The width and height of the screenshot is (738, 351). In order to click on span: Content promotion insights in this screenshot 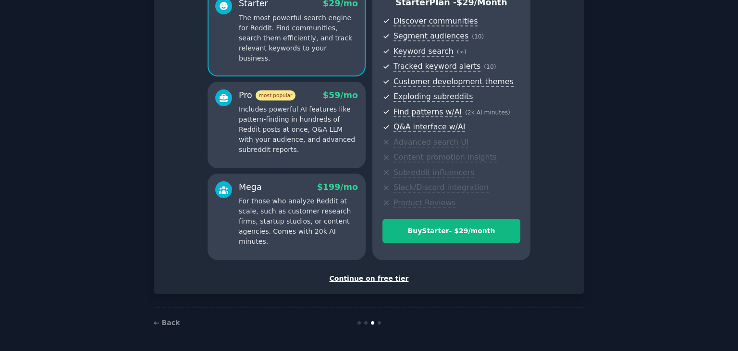, I will do `click(445, 157)`.